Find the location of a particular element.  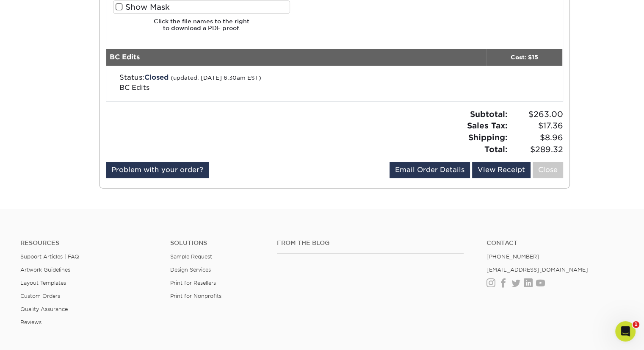

a: Sample Request is located at coordinates (191, 256).